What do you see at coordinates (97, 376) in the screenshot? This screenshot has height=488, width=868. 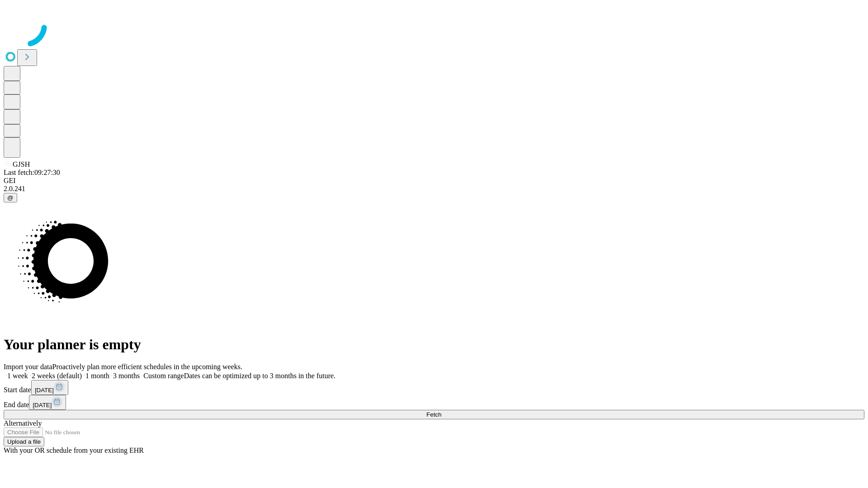 I see `span: 1 month` at bounding box center [97, 376].